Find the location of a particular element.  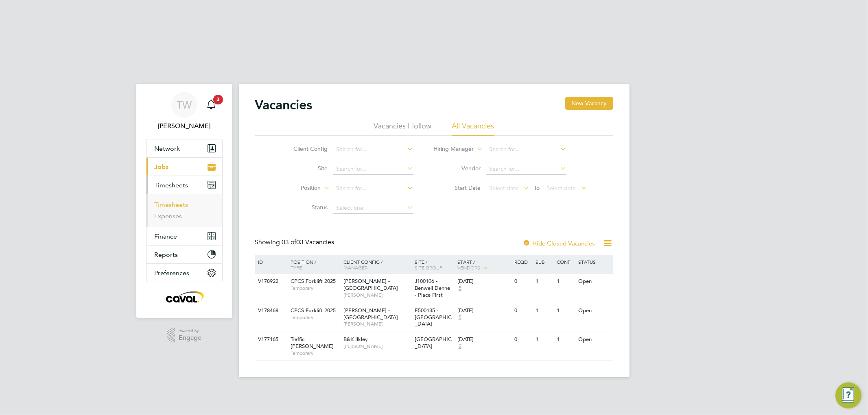

label: Client Config is located at coordinates (304, 149).